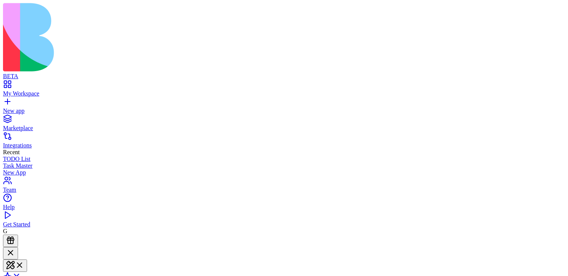 The image size is (568, 276). Describe the element at coordinates (11, 152) in the screenshot. I see `span: Recent` at that location.